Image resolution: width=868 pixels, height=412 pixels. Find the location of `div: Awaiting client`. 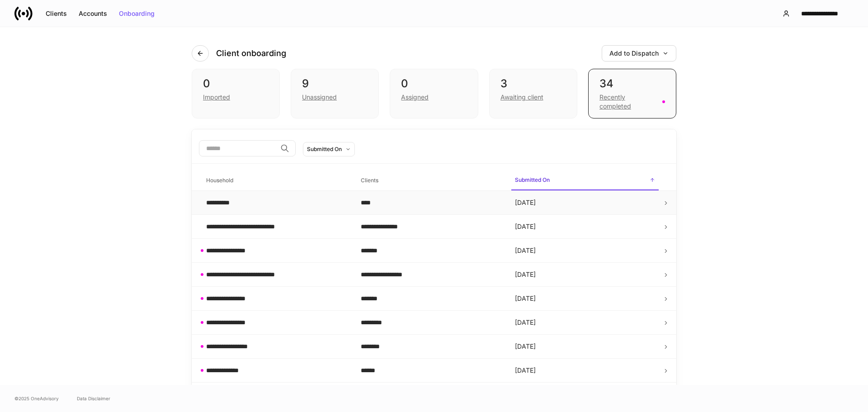

div: Awaiting client is located at coordinates (522, 97).